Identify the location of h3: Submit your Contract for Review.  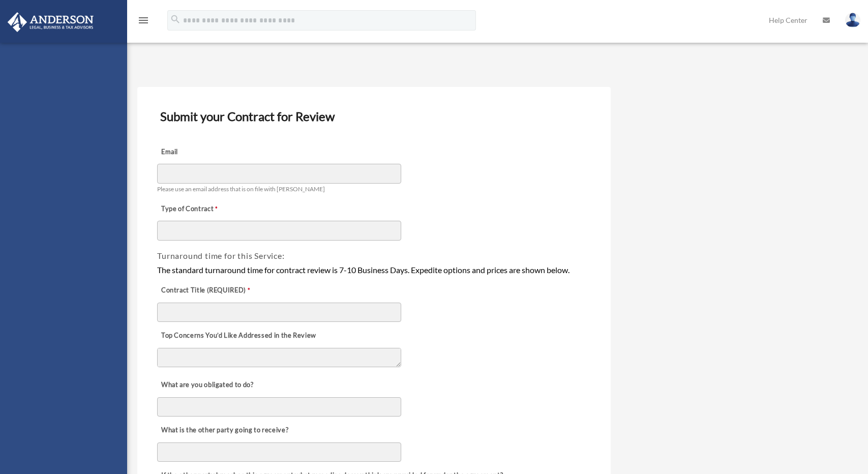
(374, 116).